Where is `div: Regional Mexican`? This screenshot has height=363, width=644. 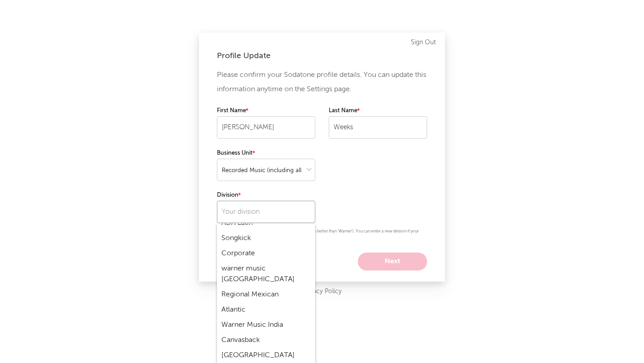 div: Regional Mexican is located at coordinates (266, 295).